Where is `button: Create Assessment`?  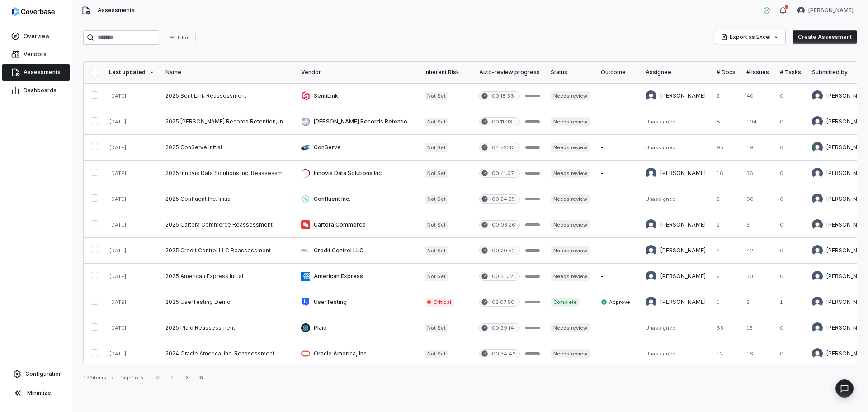 button: Create Assessment is located at coordinates (824, 37).